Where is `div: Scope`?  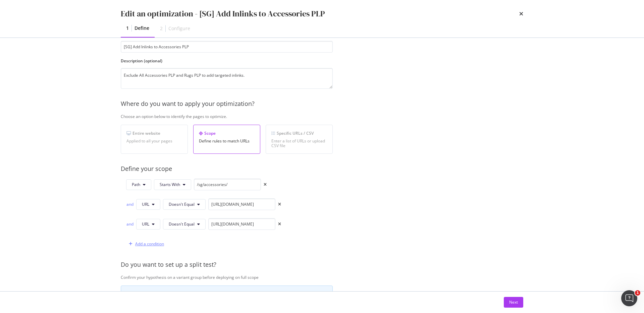
div: Scope is located at coordinates (227, 133).